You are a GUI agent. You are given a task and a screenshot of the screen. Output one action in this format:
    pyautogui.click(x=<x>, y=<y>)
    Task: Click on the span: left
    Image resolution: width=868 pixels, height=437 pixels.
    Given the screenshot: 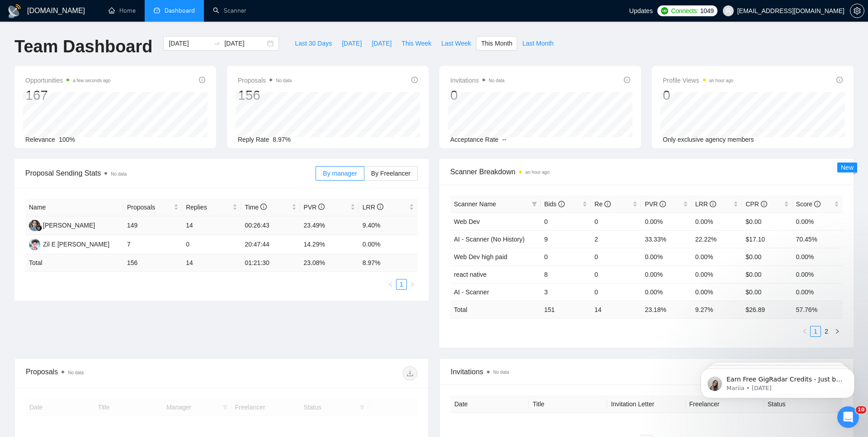 What is the action you would take?
    pyautogui.click(x=391, y=284)
    